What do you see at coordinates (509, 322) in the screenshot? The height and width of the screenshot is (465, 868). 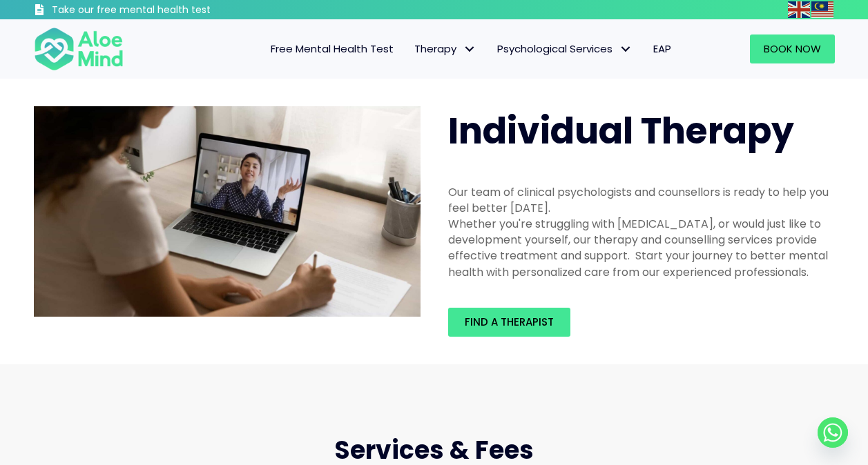 I see `a: Find a therapist` at bounding box center [509, 322].